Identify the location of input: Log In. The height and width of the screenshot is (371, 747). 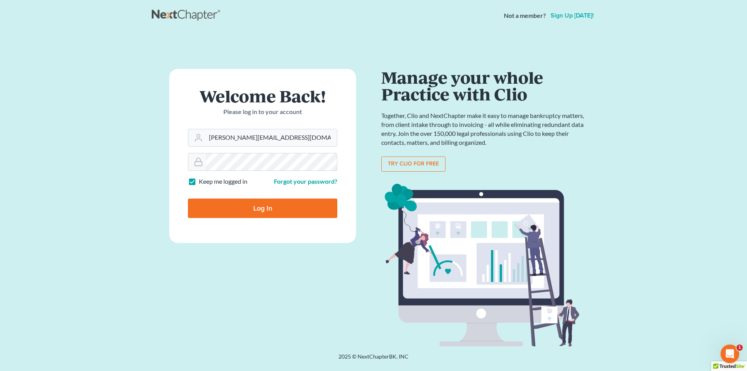
(263, 208).